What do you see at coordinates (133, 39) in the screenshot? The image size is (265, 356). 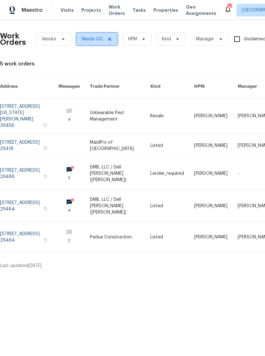 I see `span: HPM` at bounding box center [133, 39].